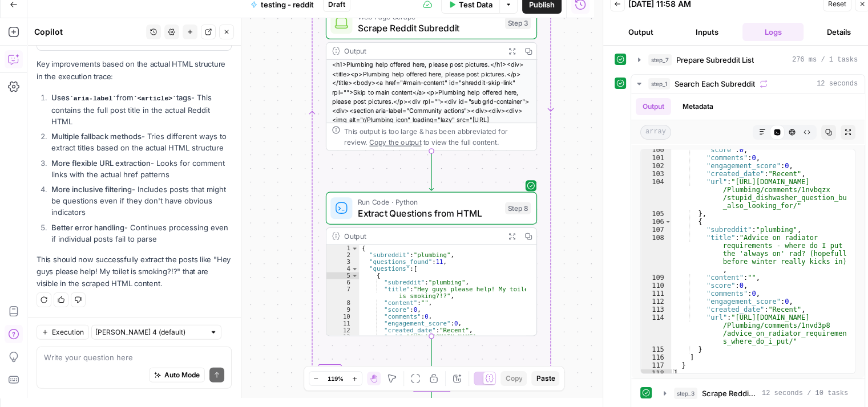 The width and height of the screenshot is (868, 407). What do you see at coordinates (707, 32) in the screenshot?
I see `button: Inputs` at bounding box center [707, 32].